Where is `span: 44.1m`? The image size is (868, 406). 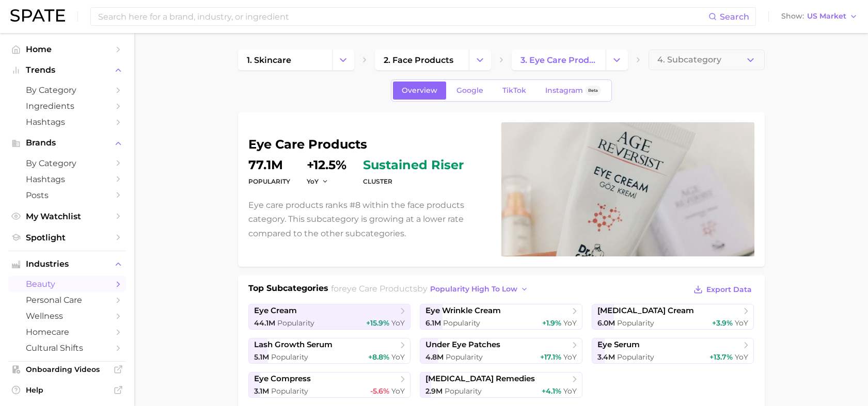
span: 44.1m is located at coordinates (264, 323).